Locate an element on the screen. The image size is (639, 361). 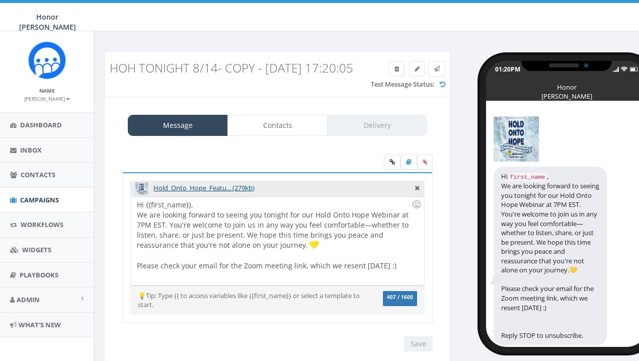
span: What's New is located at coordinates (40, 325).